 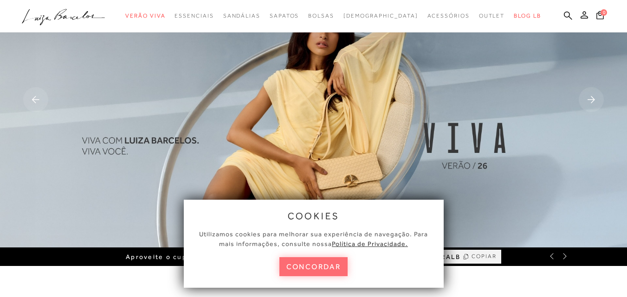 What do you see at coordinates (321, 16) in the screenshot?
I see `span: Bolsas` at bounding box center [321, 16].